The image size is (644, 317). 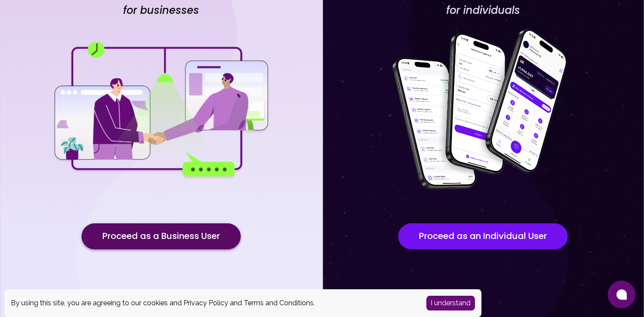 I want to click on div: By using this site, you are agreeing to our cookies and and ., so click(x=212, y=303).